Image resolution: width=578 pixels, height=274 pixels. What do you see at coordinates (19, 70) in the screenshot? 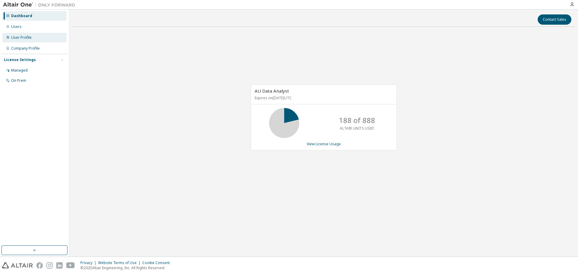
I see `div: Managed` at bounding box center [19, 70].